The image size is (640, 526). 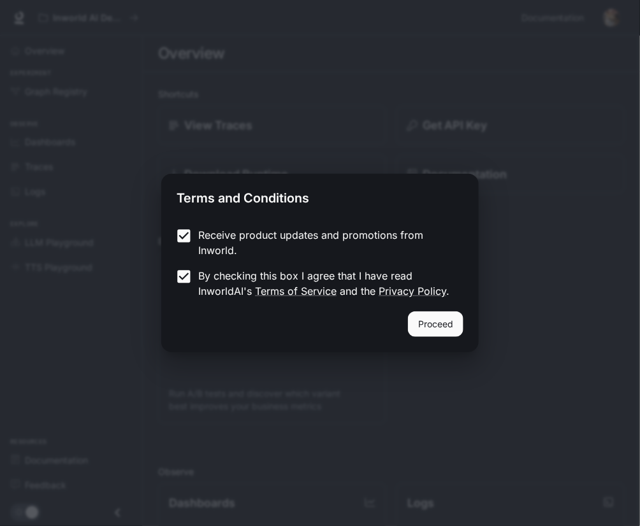 I want to click on a: Privacy Policy, so click(x=412, y=291).